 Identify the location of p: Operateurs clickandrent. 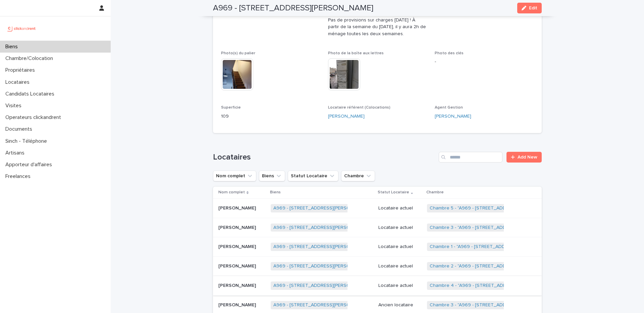
(35, 118).